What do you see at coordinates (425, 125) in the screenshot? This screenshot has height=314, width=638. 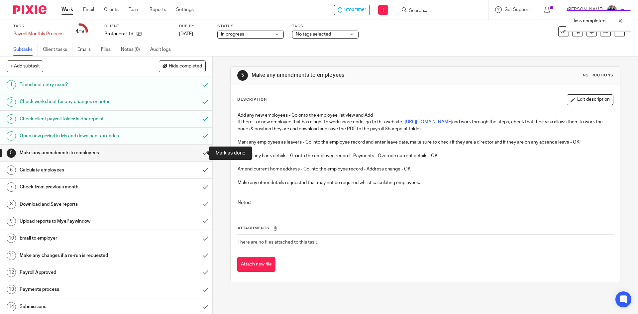 I see `p: If there is a new employee that has a right to work share code, go to this website - and work thr...` at bounding box center [425, 125].